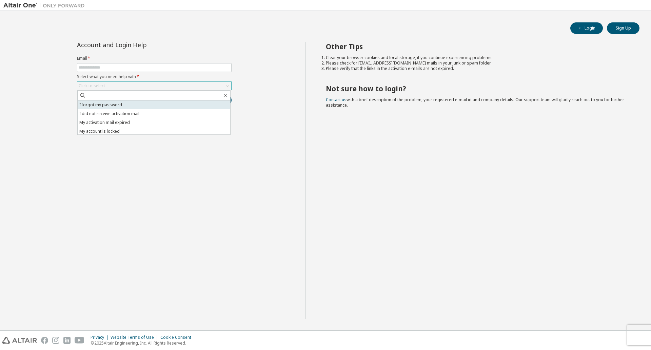 The height and width of the screenshot is (350, 651). What do you see at coordinates (178, 337) in the screenshot?
I see `div: Cookie Consent` at bounding box center [178, 337].